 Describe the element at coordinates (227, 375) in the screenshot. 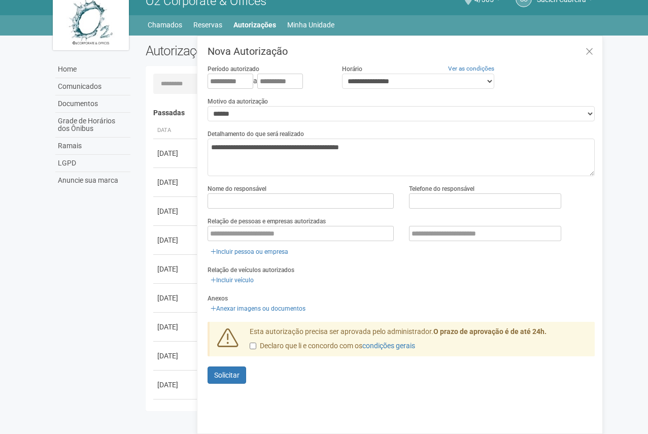

I see `span: Solicitar` at that location.